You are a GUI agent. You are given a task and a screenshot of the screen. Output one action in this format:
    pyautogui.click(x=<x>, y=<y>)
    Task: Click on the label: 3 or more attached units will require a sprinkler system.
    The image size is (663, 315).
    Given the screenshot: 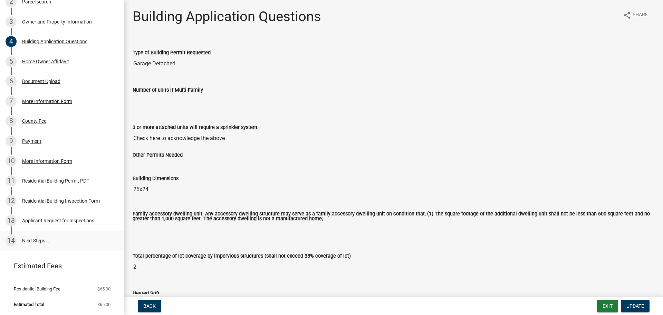 What is the action you would take?
    pyautogui.click(x=196, y=127)
    